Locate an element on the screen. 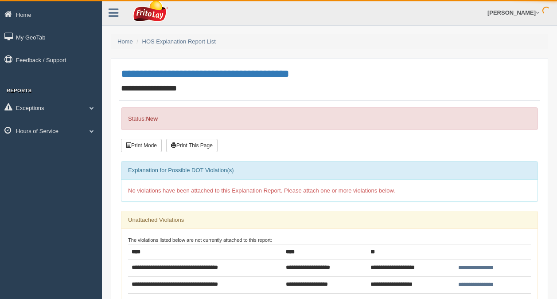 The height and width of the screenshot is (299, 557). strong: New is located at coordinates (152, 118).